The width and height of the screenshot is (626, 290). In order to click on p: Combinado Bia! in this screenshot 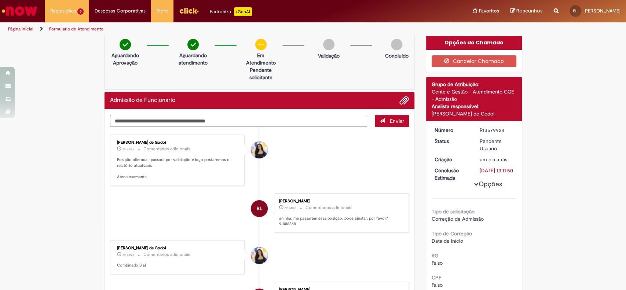, I will do `click(178, 266)`.